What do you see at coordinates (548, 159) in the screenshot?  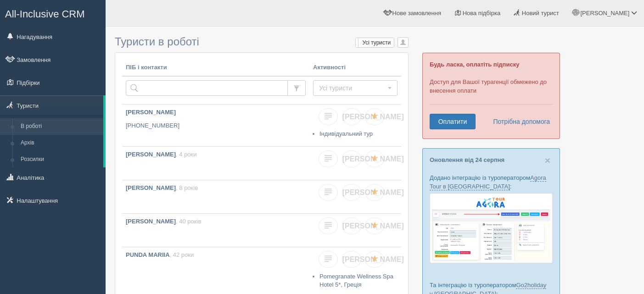 I see `button: Close` at bounding box center [548, 159].